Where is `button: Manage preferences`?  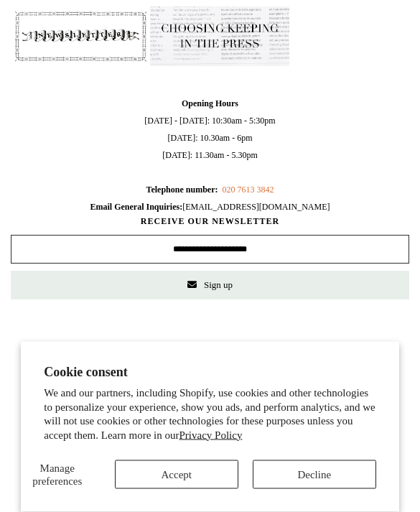
button: Manage preferences is located at coordinates (57, 475).